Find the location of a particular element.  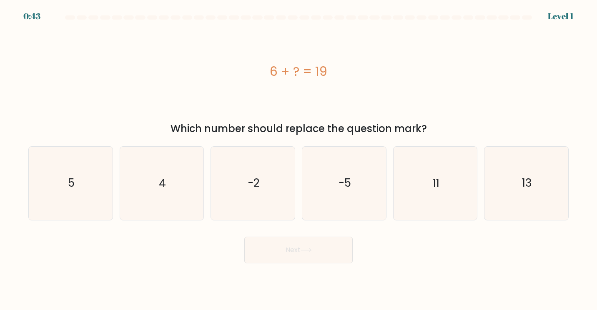

text: -2 is located at coordinates (253, 183).